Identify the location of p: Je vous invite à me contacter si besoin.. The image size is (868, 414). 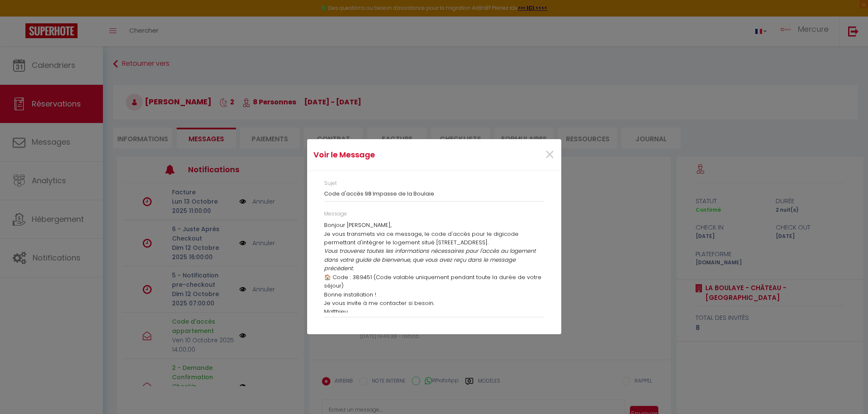
(434, 303).